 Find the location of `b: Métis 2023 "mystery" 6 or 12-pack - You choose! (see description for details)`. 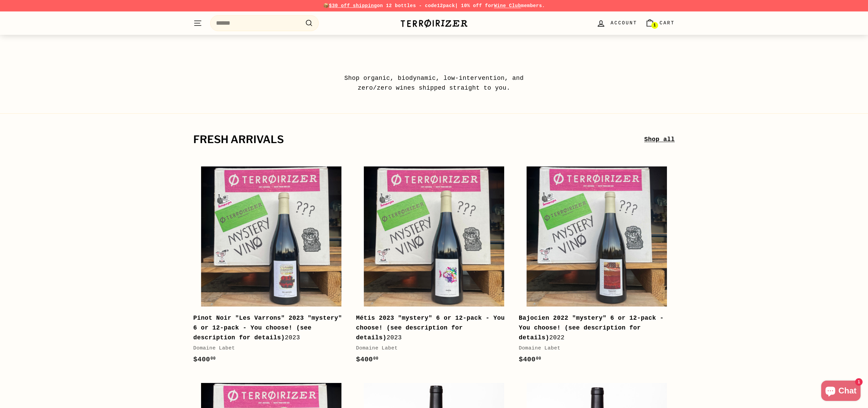

b: Métis 2023 "mystery" 6 or 12-pack - You choose! (see description for details) is located at coordinates (430, 328).